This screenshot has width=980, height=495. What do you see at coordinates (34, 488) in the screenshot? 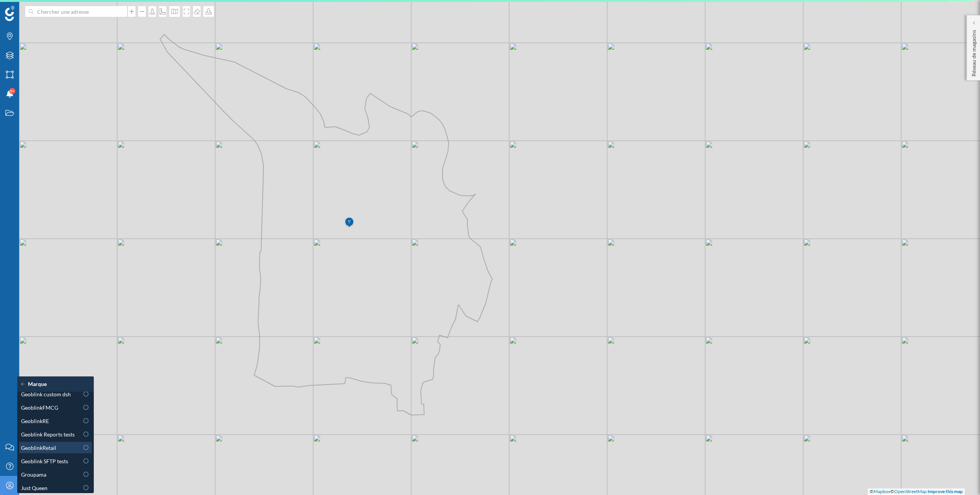
I see `span: Just Queen` at bounding box center [34, 488].